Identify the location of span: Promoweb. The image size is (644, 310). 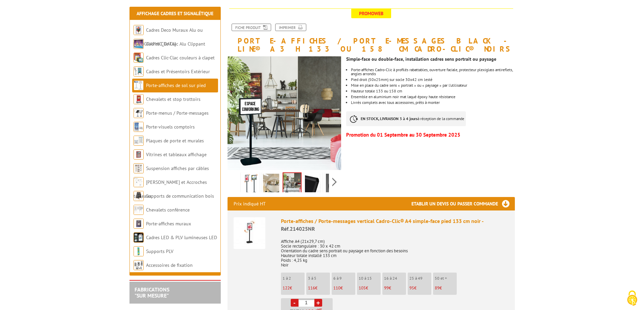
(371, 13).